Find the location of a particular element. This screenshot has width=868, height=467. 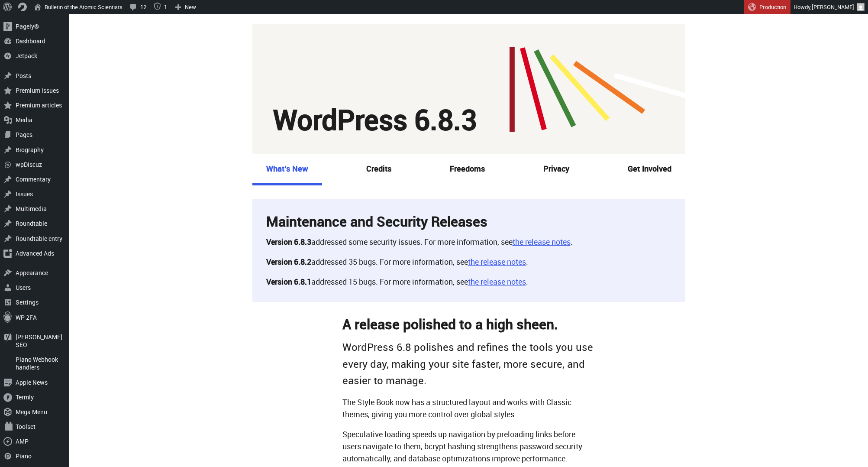

h2: Maintenance and Security Releases is located at coordinates (469, 221).